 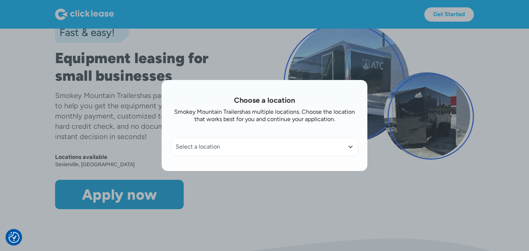 I want to click on div: Select a location, so click(x=264, y=147).